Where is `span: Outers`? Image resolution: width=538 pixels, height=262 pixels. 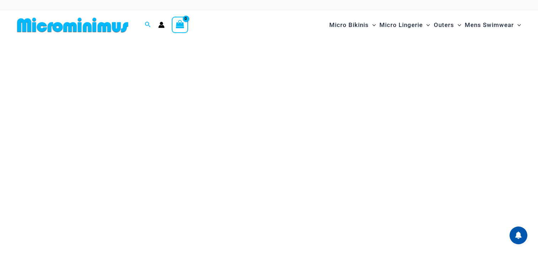
span: Outers is located at coordinates (444, 25).